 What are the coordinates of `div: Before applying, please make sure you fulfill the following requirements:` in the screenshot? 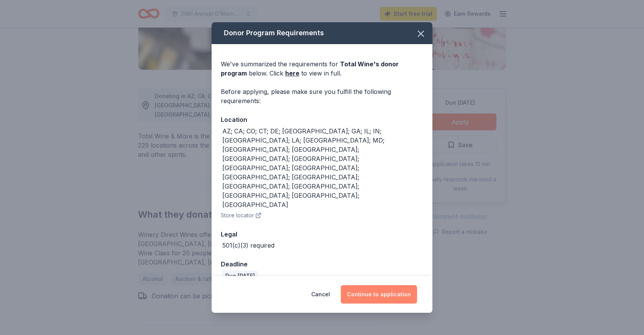 It's located at (322, 96).